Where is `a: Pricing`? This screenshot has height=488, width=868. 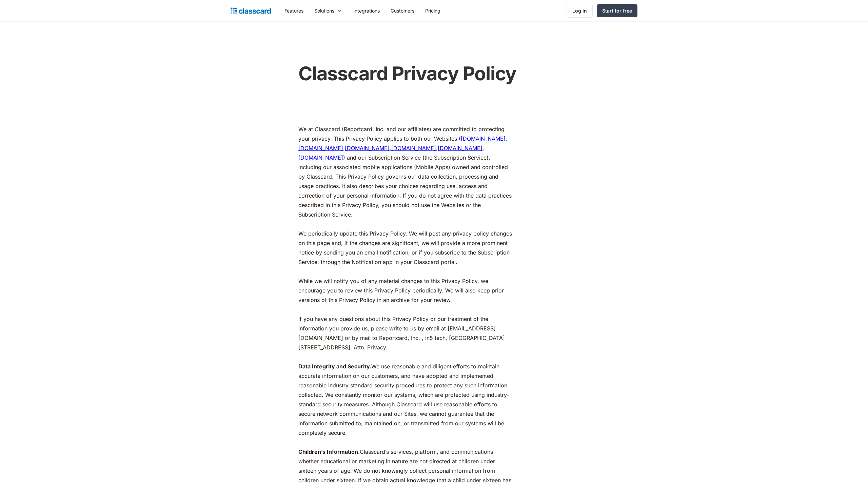
a: Pricing is located at coordinates (433, 11).